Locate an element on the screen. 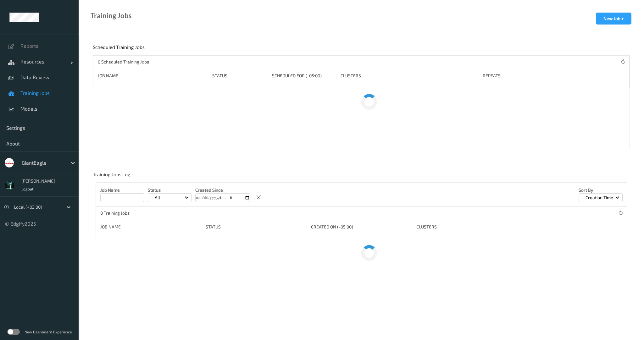  p: Creation Time is located at coordinates (599, 198).